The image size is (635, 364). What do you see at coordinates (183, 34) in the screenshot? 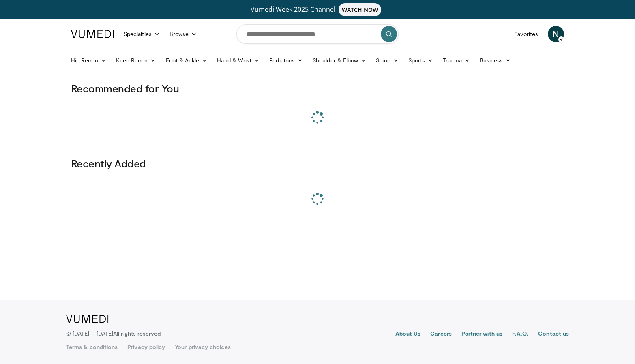
I see `a: Browse` at bounding box center [183, 34].